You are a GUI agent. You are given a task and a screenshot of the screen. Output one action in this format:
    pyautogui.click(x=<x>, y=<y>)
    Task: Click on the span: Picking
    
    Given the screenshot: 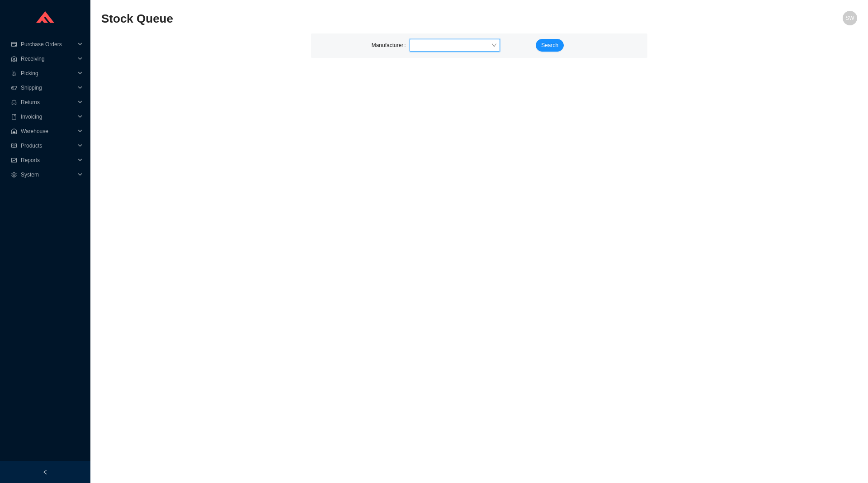 What is the action you would take?
    pyautogui.click(x=48, y=74)
    